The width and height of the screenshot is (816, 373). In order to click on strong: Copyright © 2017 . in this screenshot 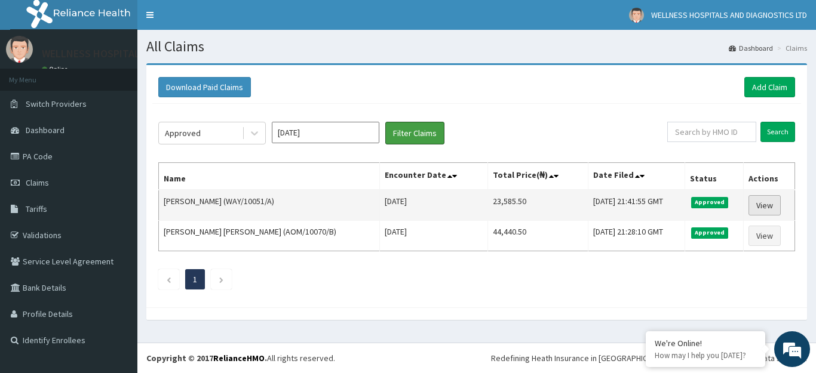, I will do `click(207, 358)`.